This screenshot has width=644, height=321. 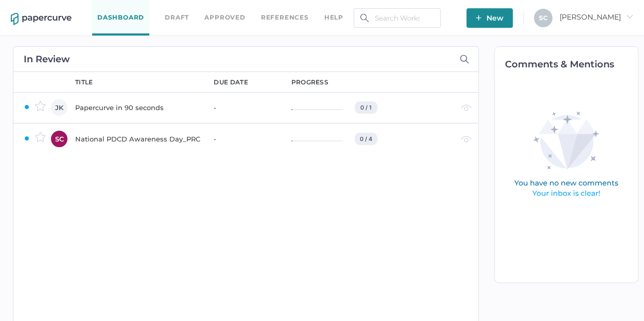 What do you see at coordinates (59, 139) in the screenshot?
I see `div: SC` at bounding box center [59, 139].